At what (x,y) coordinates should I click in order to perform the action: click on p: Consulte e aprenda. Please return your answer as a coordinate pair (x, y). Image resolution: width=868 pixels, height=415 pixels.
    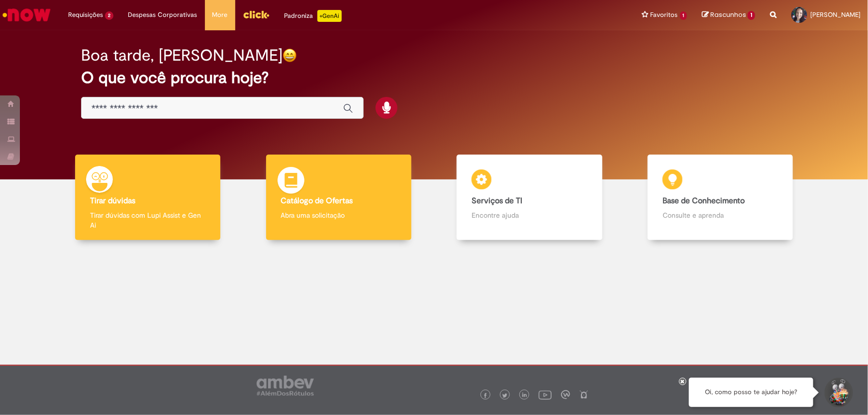
    Looking at the image, I should click on (720, 215).